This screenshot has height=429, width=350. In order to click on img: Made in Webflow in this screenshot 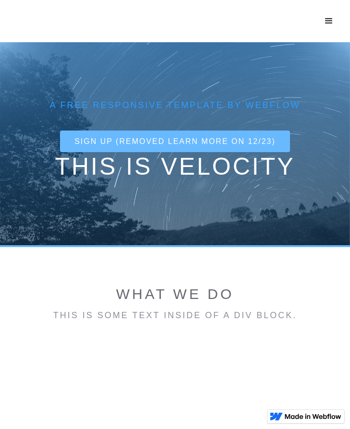, I will do `click(313, 417)`.